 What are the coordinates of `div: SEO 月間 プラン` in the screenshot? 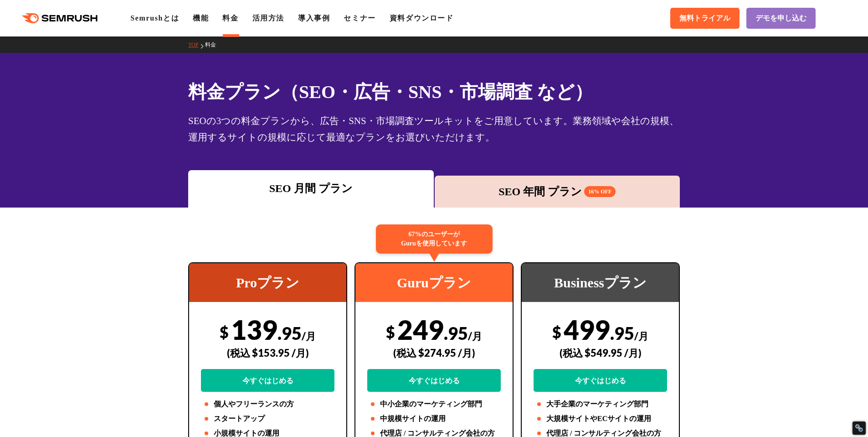 It's located at (311, 188).